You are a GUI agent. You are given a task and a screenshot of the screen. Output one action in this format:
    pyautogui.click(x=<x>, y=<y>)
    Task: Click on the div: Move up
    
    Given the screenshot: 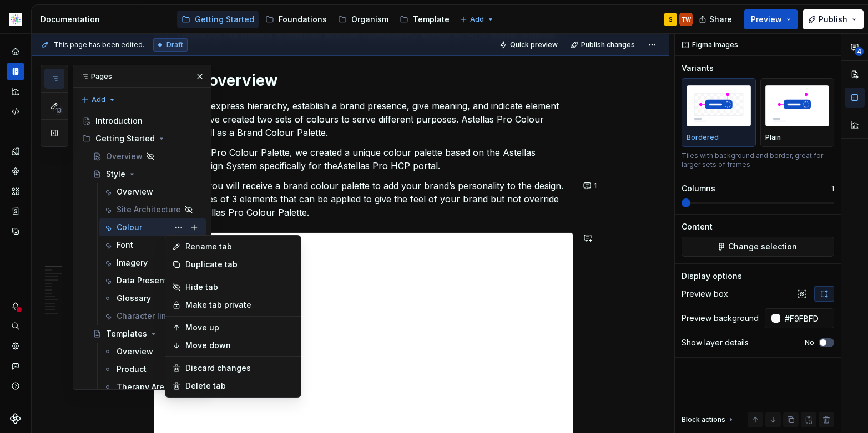 What is the action you would take?
    pyautogui.click(x=240, y=328)
    